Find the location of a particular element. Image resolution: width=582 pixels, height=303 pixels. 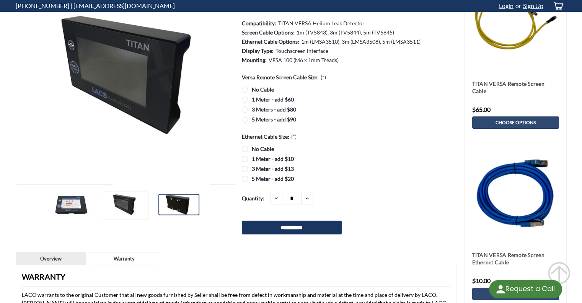

h3: Warranty is located at coordinates (236, 278).